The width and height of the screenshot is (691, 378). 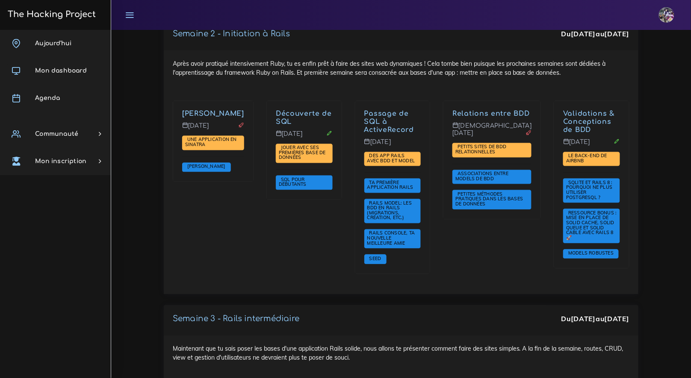 I want to click on a: Seed, so click(x=375, y=259).